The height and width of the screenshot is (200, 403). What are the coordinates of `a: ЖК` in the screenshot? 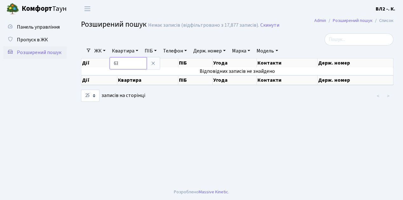 It's located at (100, 51).